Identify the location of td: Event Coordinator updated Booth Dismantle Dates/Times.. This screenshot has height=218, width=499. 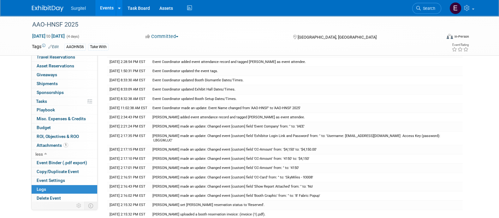
(306, 80).